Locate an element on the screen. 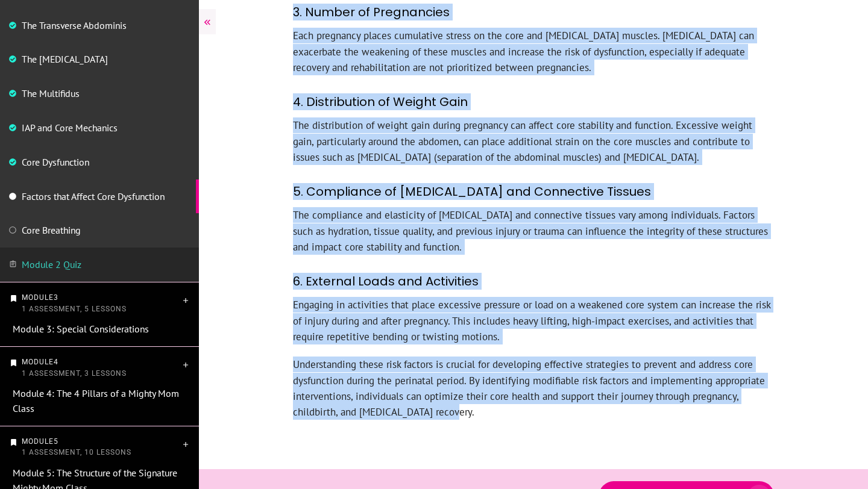 The height and width of the screenshot is (489, 868). p: Engaging in activities that place excessive pressure or load on a weakened core system can increa... is located at coordinates (533, 327).